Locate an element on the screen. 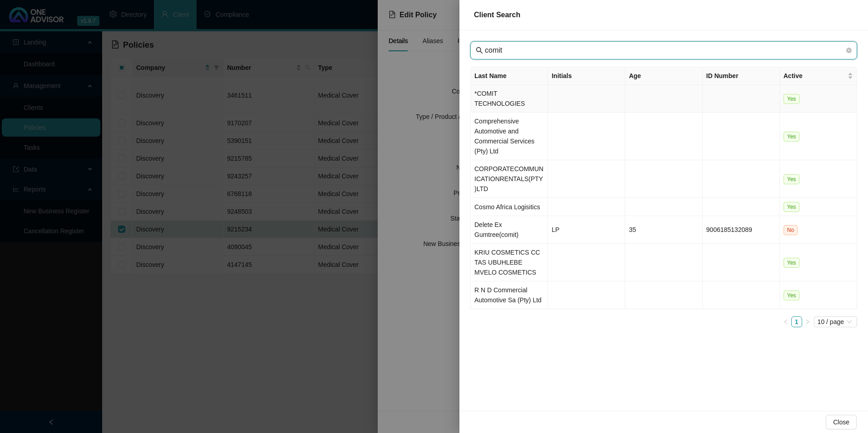 Image resolution: width=868 pixels, height=433 pixels. th: Initials is located at coordinates (587, 76).